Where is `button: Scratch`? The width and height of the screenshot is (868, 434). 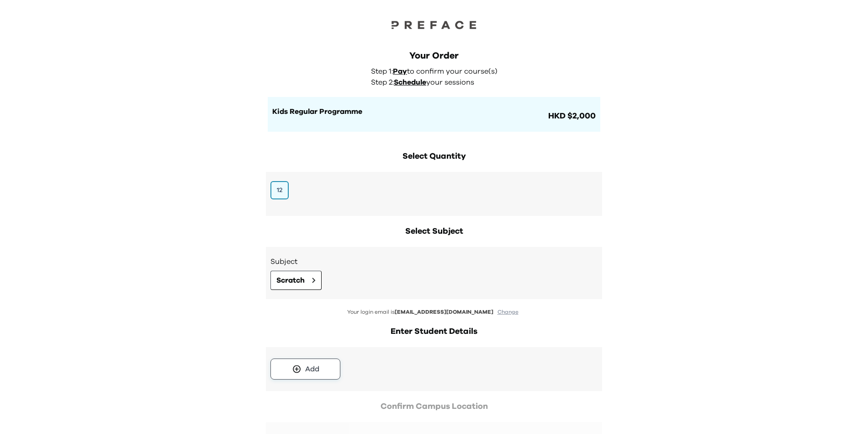 button: Scratch is located at coordinates (296, 280).